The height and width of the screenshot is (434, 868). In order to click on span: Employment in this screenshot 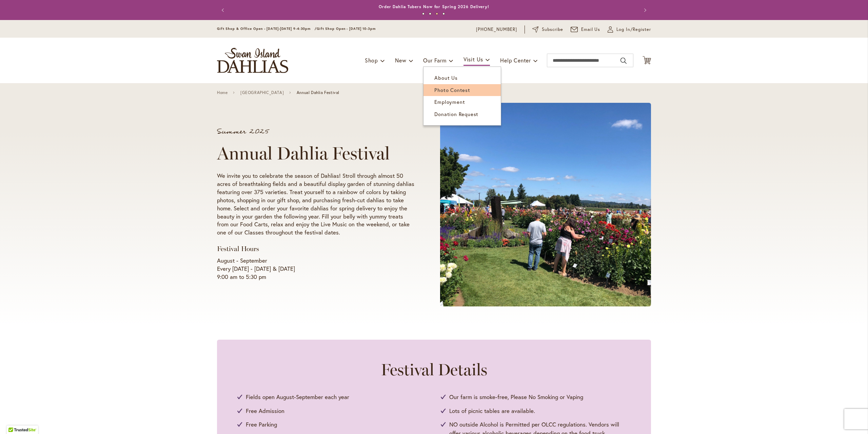, I will do `click(450, 102)`.